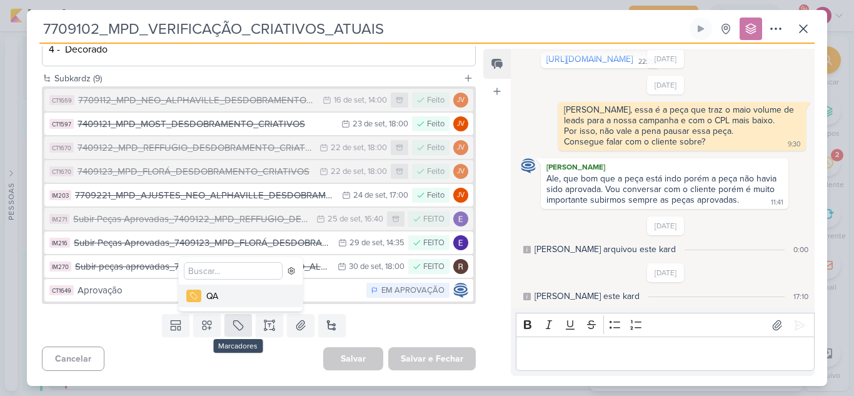 Image resolution: width=854 pixels, height=396 pixels. I want to click on div: 7409121_MPD_MOST_DESDOBRAMENTO_CRIATIVOS, so click(206, 124).